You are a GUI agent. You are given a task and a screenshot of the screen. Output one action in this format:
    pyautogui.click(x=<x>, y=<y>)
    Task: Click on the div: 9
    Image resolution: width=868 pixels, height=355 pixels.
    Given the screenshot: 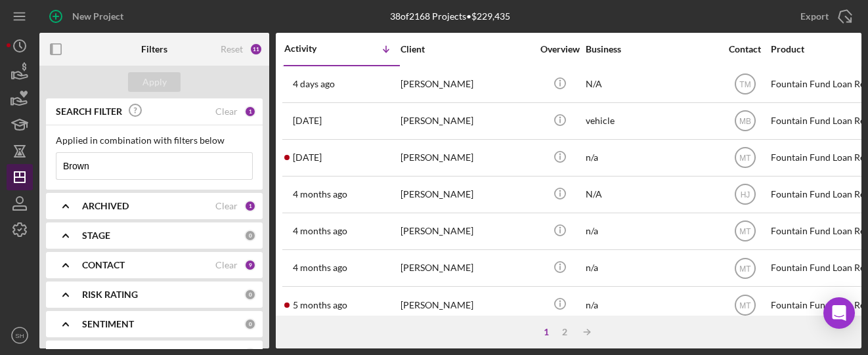 What is the action you would take?
    pyautogui.click(x=250, y=265)
    